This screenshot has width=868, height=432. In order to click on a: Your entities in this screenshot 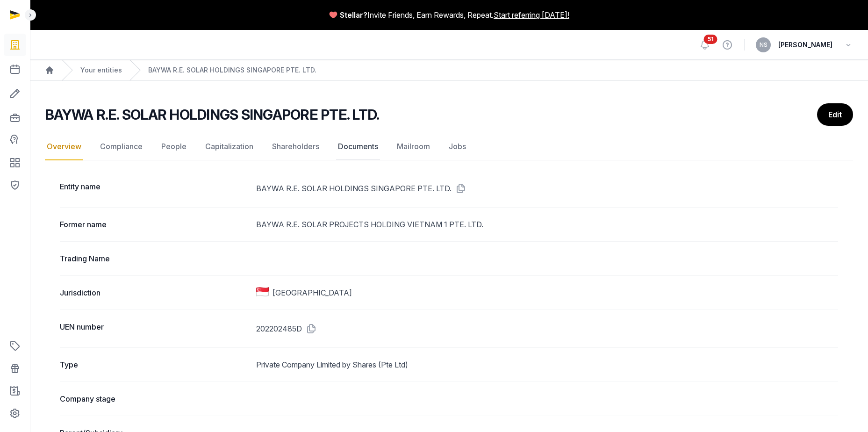, I will do `click(101, 71)`.